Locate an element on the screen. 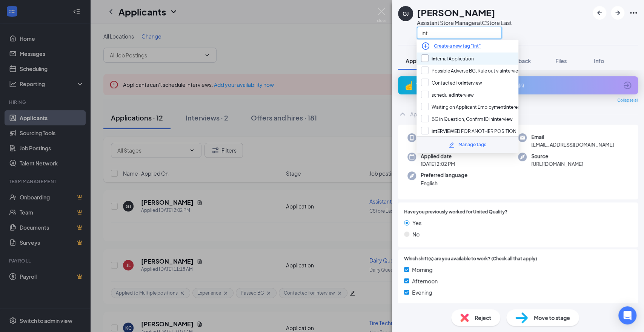 This screenshot has height=332, width=644. span: Collapse all is located at coordinates (628, 100).